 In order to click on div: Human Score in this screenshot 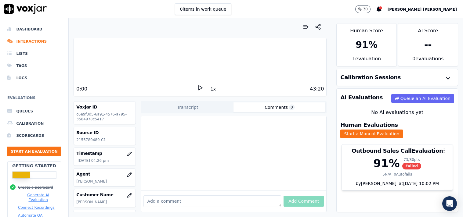, I will do `click(367, 29)`.